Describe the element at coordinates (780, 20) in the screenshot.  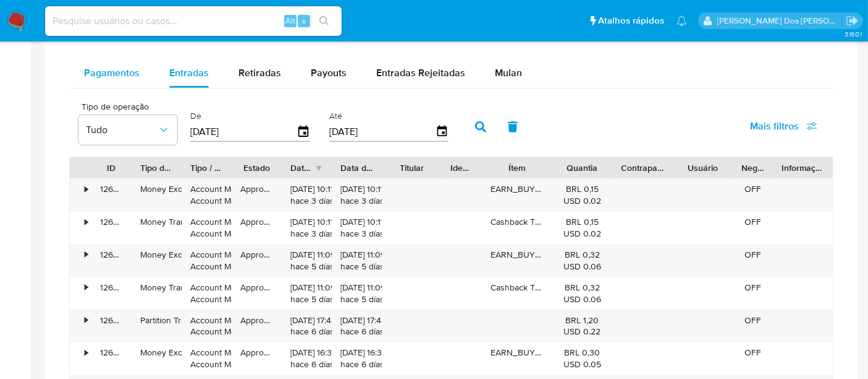
I see `p: renato.lopes@mercadopago.com.br` at that location.